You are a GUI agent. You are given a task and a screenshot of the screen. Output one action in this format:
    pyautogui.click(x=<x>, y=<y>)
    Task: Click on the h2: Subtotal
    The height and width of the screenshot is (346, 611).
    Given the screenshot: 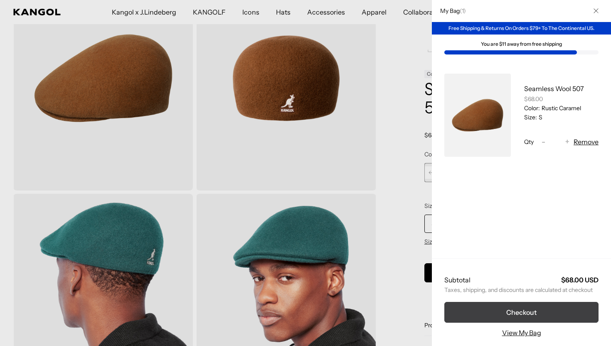 What is the action you would take?
    pyautogui.click(x=457, y=280)
    